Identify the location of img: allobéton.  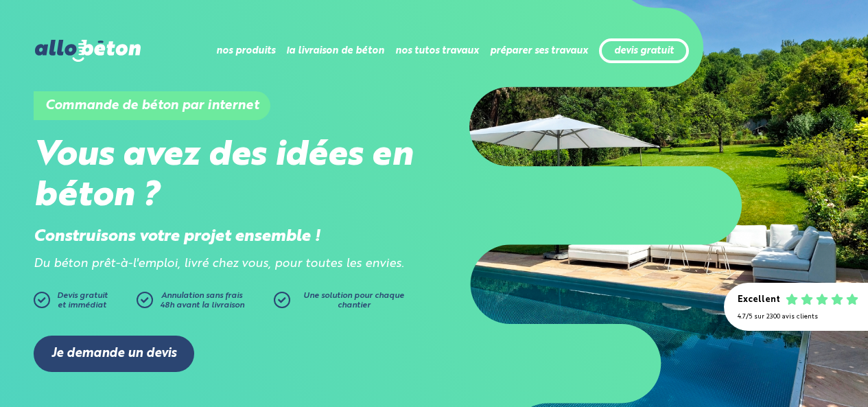
(88, 51).